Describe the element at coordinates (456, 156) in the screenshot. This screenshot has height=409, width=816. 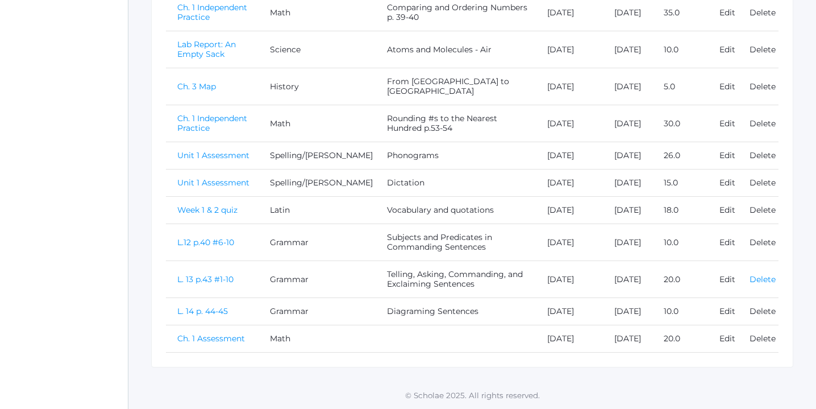
I see `td: Phonograms` at that location.